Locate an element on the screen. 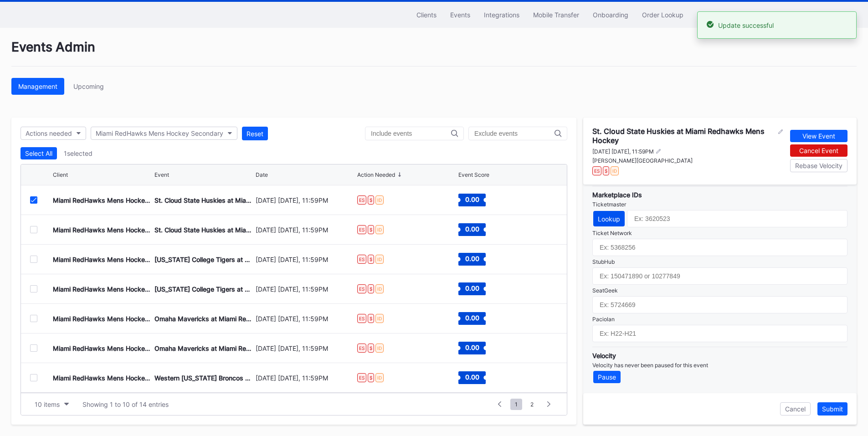 The image size is (868, 436). input: Ex: 3620523 is located at coordinates (737, 219).